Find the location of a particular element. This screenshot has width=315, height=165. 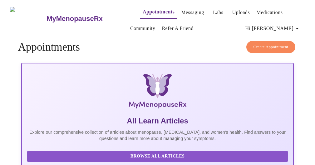

h3: MyMenopauseRx is located at coordinates (75, 19).